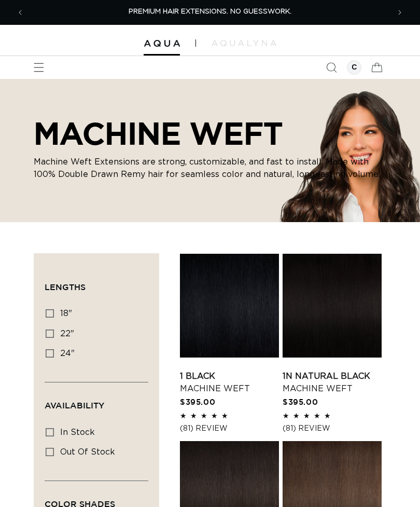  I want to click on a: 1N Natural Black Machine Weft, so click(332, 383).